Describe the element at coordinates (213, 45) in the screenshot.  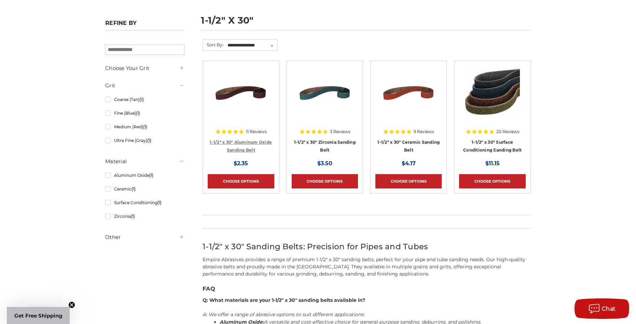
I see `label: Sort By:` at that location.